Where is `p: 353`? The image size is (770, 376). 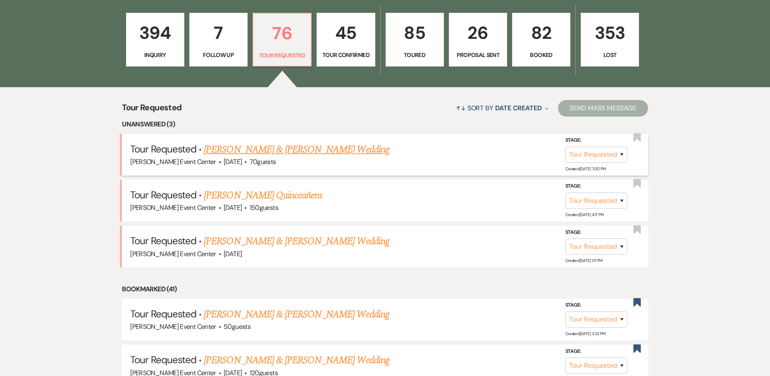
p: 353 is located at coordinates (610, 33).